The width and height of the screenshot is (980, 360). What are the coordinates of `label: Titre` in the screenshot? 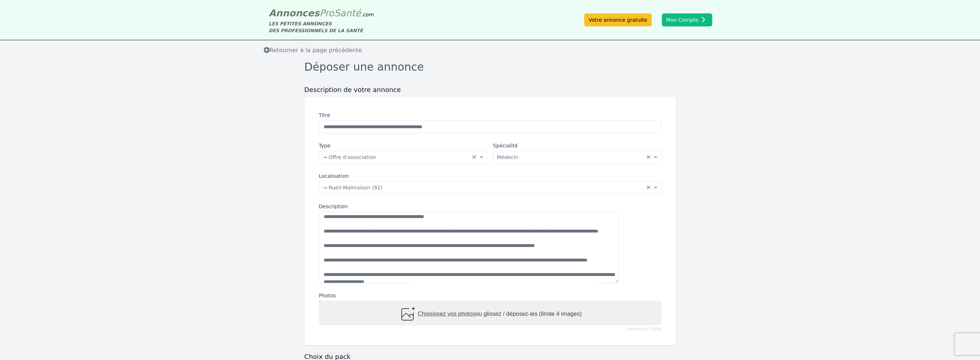 It's located at (490, 115).